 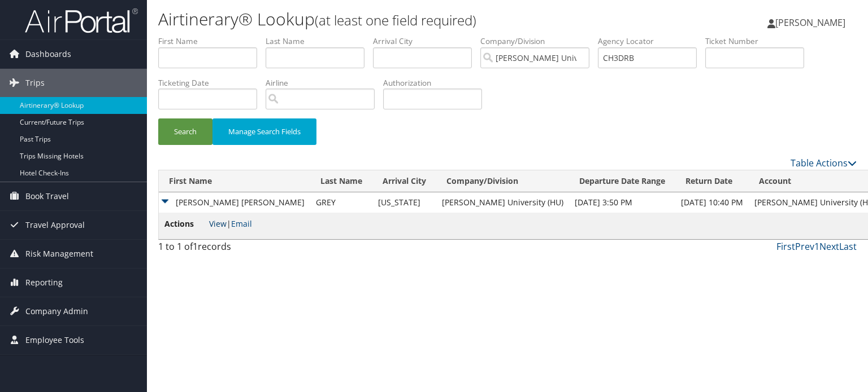 What do you see at coordinates (816, 246) in the screenshot?
I see `a: 1` at bounding box center [816, 246].